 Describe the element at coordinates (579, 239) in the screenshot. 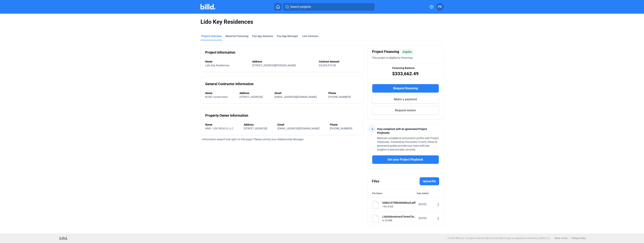

I see `b: Privacy Policy` at that location.